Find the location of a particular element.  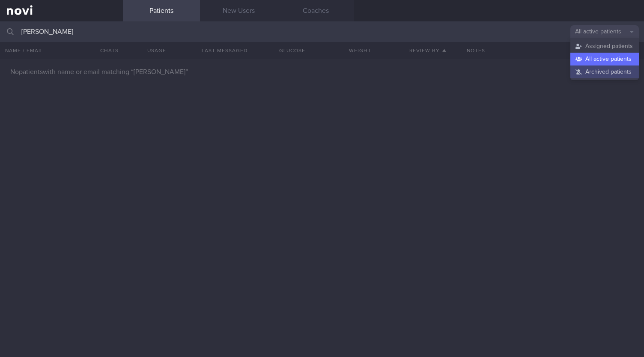

div: Notes is located at coordinates (553, 50).